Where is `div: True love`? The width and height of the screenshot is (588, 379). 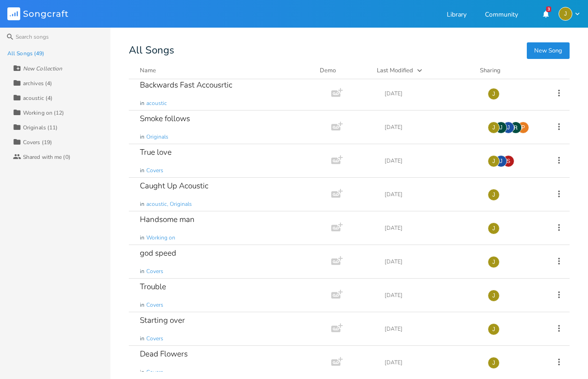
div: True love is located at coordinates (155, 152).